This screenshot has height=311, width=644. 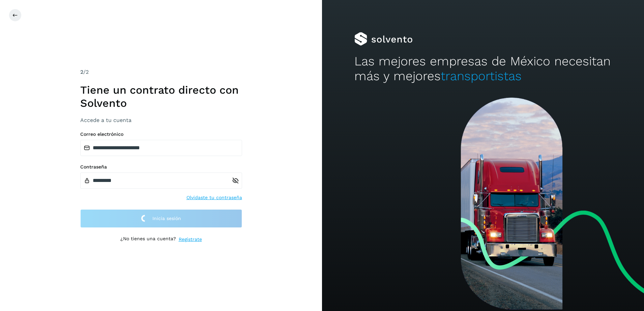 What do you see at coordinates (161, 96) in the screenshot?
I see `h1: Tiene un contrato directo con Solvento` at bounding box center [161, 96].